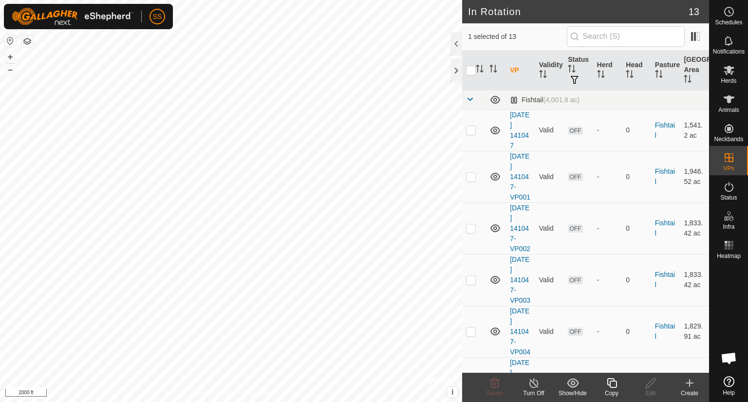 This screenshot has height=402, width=748. Describe the element at coordinates (157, 17) in the screenshot. I see `span: SS` at that location.